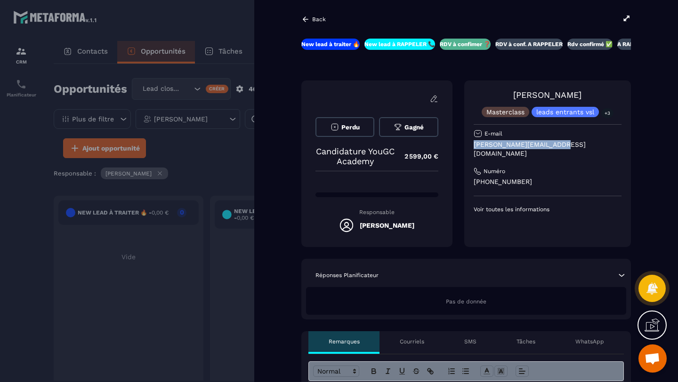  I want to click on p: Masterclass, so click(505, 112).